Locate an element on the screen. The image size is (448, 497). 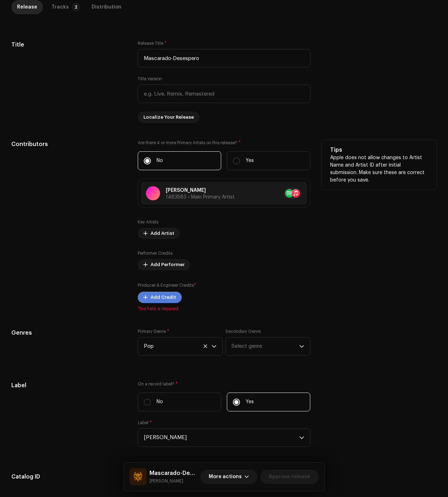
span: Redd is located at coordinates (222, 438).